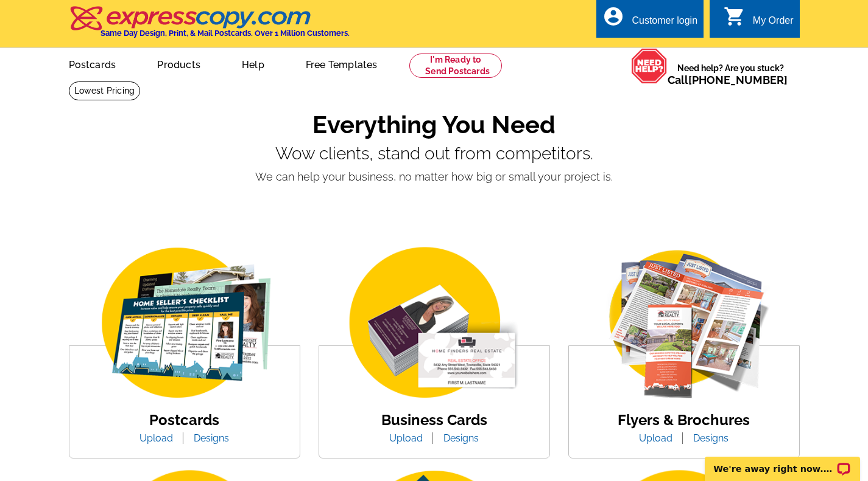 This screenshot has height=481, width=868. Describe the element at coordinates (253, 64) in the screenshot. I see `a: Help` at that location.